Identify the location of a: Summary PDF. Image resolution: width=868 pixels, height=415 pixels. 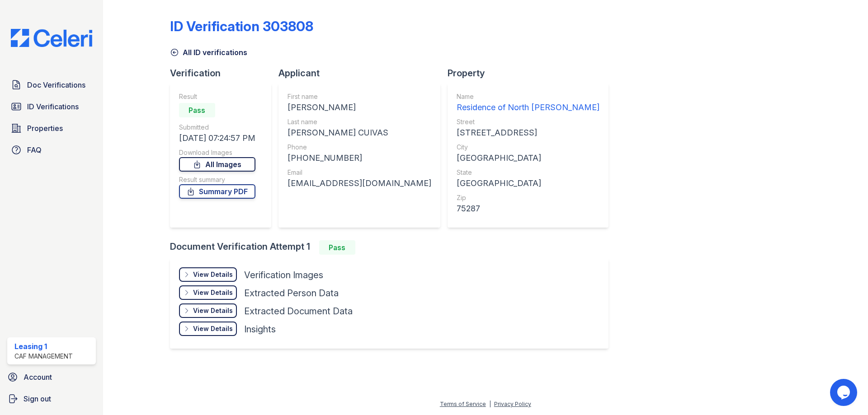
(217, 191).